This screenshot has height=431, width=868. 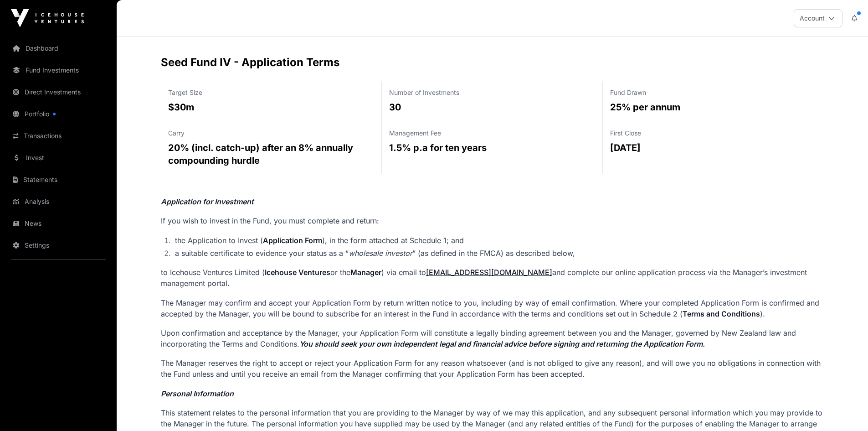 What do you see at coordinates (58, 114) in the screenshot?
I see `a: Portfolio` at bounding box center [58, 114].